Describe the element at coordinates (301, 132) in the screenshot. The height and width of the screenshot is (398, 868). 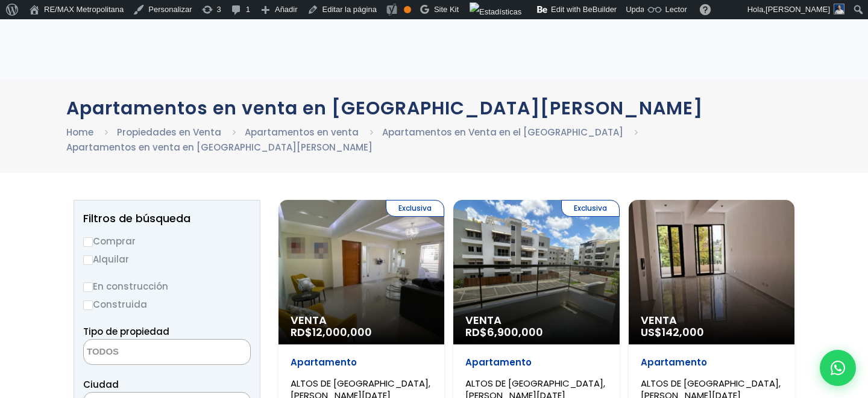
I see `a: Apartamentos en venta` at that location.